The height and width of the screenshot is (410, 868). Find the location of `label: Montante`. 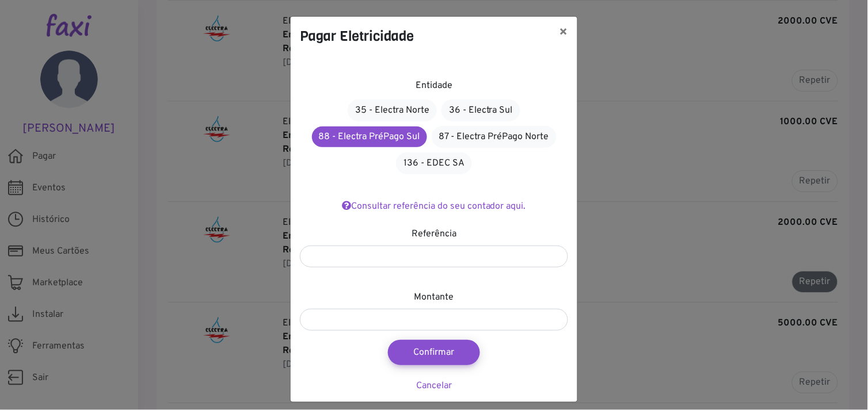

label: Montante is located at coordinates (434, 297).